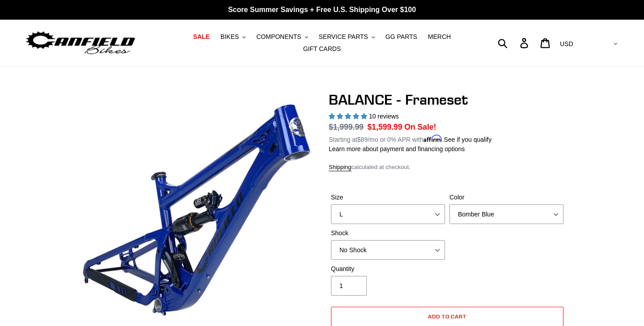  I want to click on span: SERVICE PARTS, so click(343, 37).